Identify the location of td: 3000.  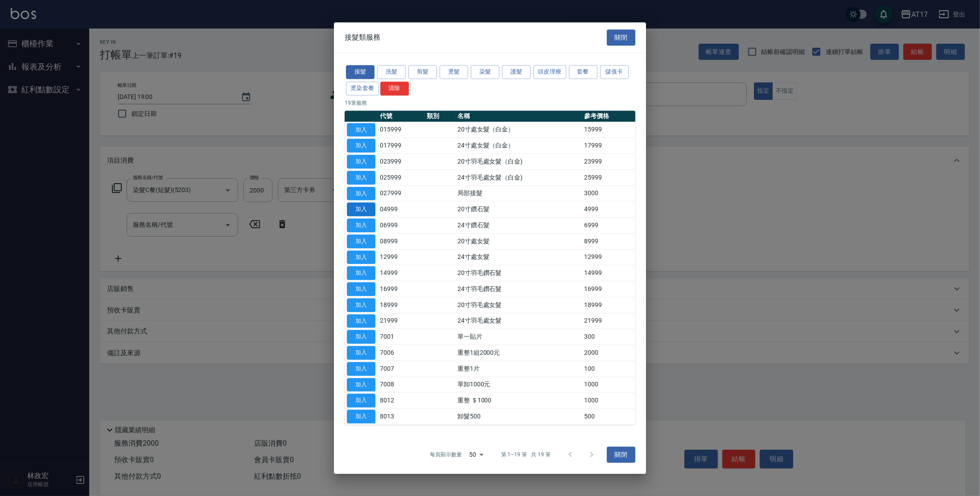
(609, 193).